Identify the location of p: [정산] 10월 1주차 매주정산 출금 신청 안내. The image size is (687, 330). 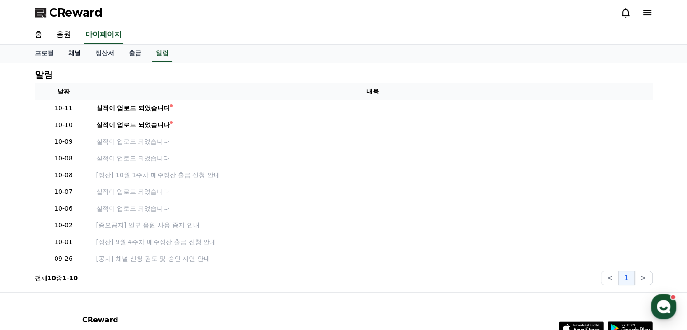
(372, 175).